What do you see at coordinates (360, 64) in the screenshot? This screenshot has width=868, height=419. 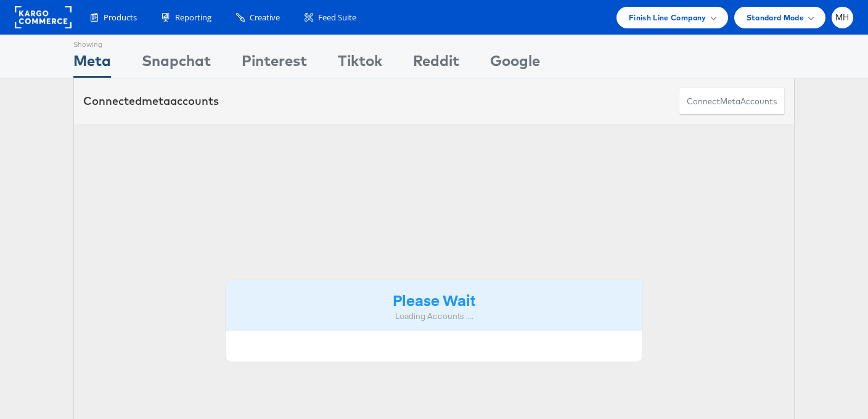 I see `div: Tiktok` at bounding box center [360, 64].